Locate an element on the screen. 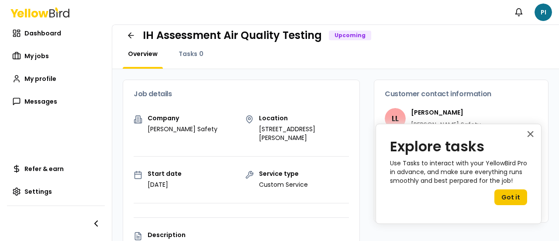  a: Settings is located at coordinates (56, 191).